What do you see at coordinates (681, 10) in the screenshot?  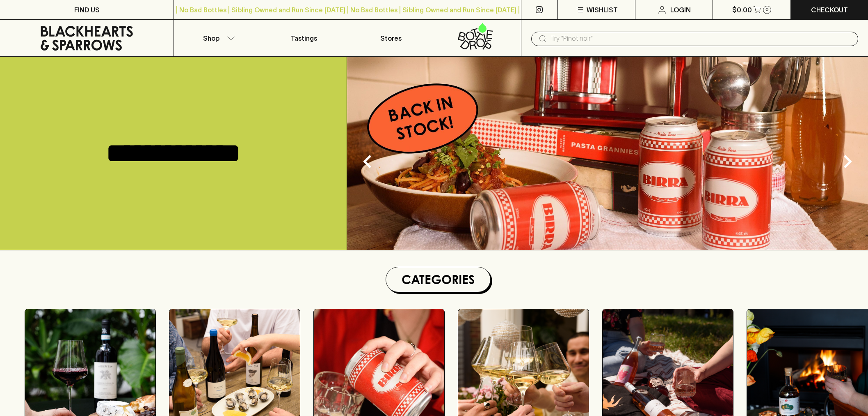 I see `p: Login` at bounding box center [681, 10].